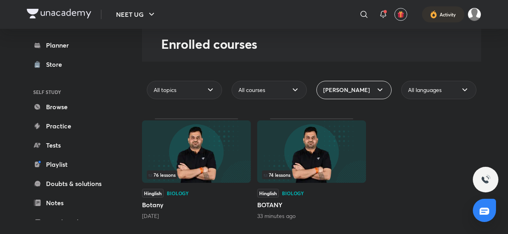 The width and height of the screenshot is (508, 234). I want to click on div: Botany, so click(196, 169).